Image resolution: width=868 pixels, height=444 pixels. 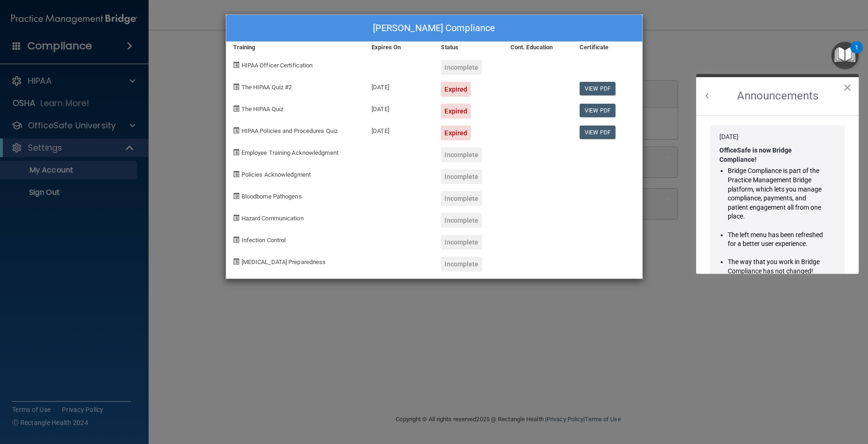 I want to click on span: Infection Control, so click(x=264, y=240).